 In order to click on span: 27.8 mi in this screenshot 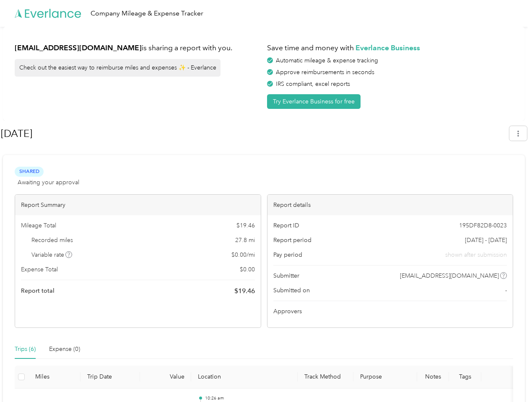, I will do `click(245, 240)`.